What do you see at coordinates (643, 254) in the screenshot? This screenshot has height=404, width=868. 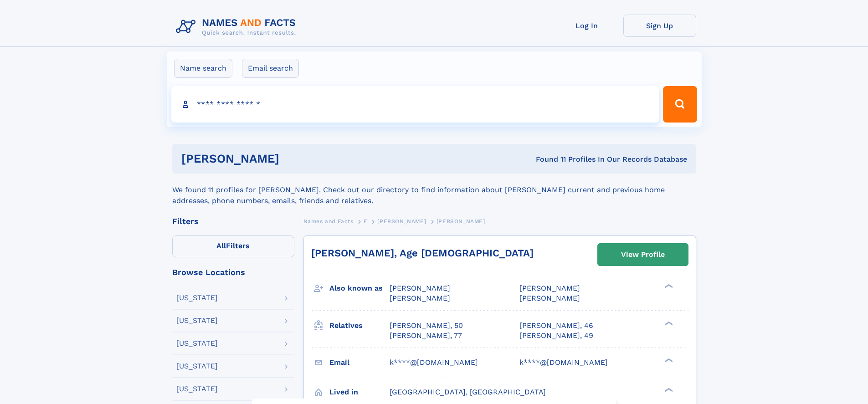 I see `div: View Profile` at bounding box center [643, 254].